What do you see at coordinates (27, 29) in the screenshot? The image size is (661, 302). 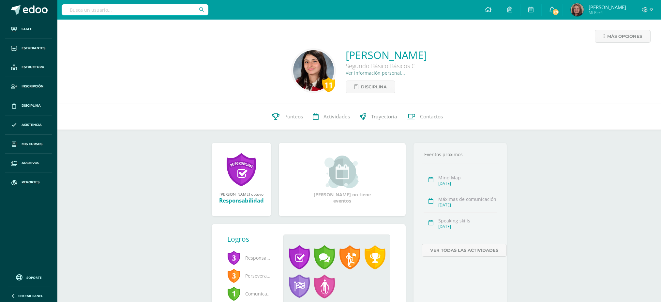 I see `span: Staff` at bounding box center [27, 29].